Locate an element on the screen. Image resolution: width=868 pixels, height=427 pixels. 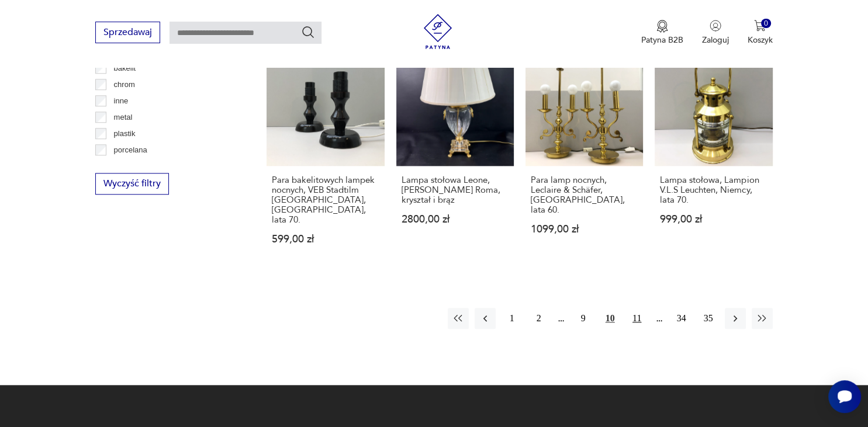
button: 1 is located at coordinates (512, 319).